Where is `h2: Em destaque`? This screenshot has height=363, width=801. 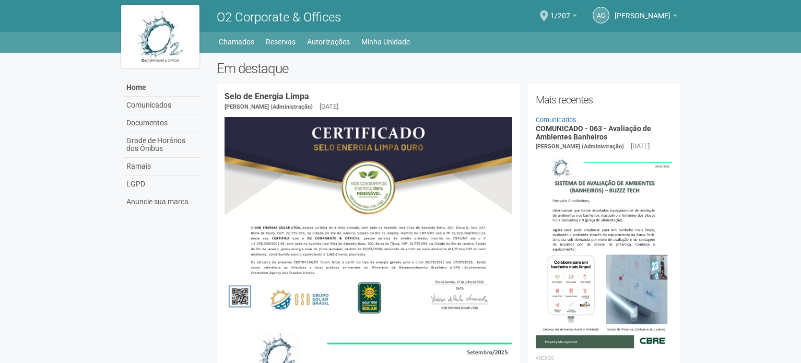 h2: Em destaque is located at coordinates (448, 68).